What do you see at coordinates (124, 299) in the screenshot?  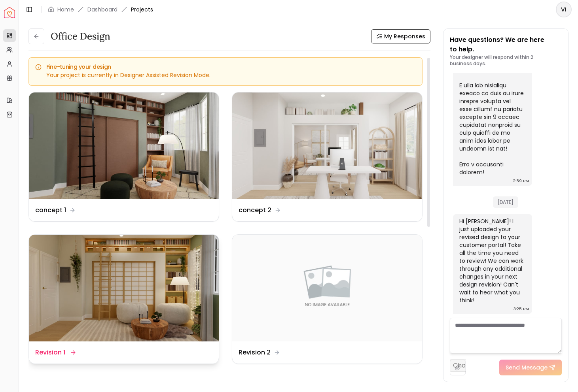 I see `a: Revision 1Revision 1` at bounding box center [124, 299].